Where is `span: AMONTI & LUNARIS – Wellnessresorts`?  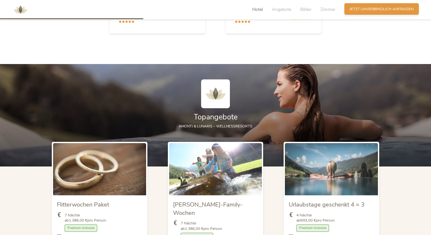
span: AMONTI & LUNARIS – Wellnessresorts is located at coordinates (216, 126).